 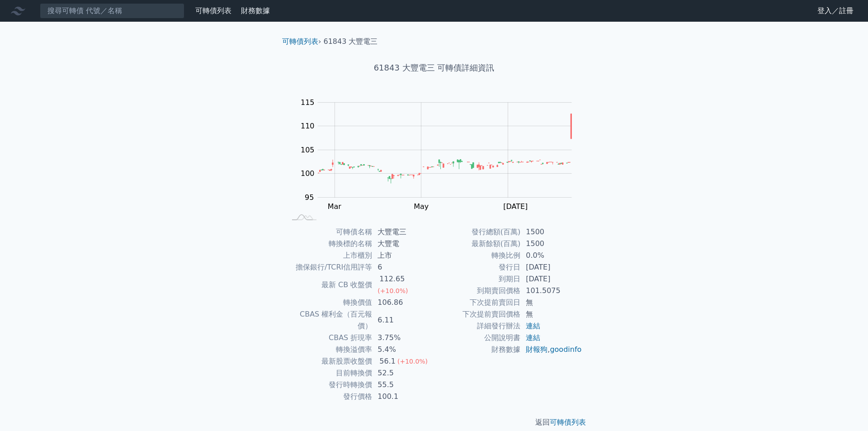 I want to click on td: CBAS 權利金（百元報價）, so click(x=329, y=320).